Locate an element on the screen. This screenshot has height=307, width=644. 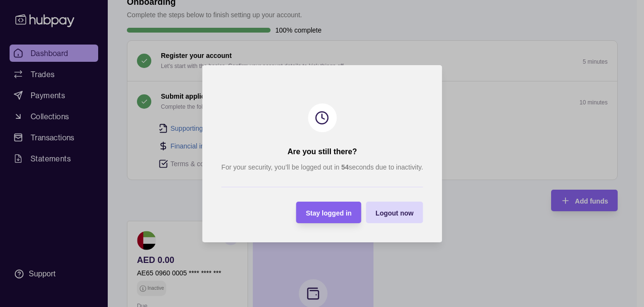
p: For your security, you’ll be logged out in seconds due to inactivity. is located at coordinates (322, 167).